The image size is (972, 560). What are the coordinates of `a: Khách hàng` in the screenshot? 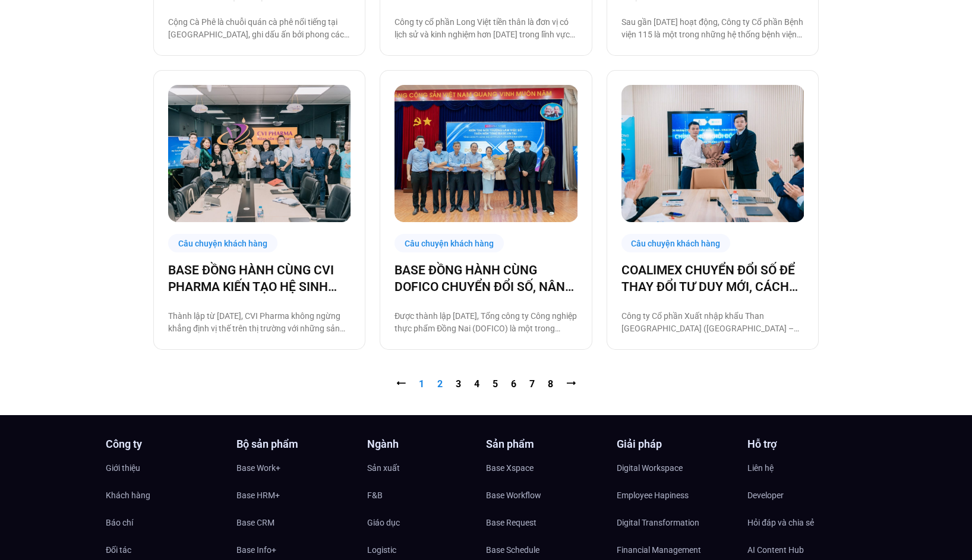 It's located at (165, 495).